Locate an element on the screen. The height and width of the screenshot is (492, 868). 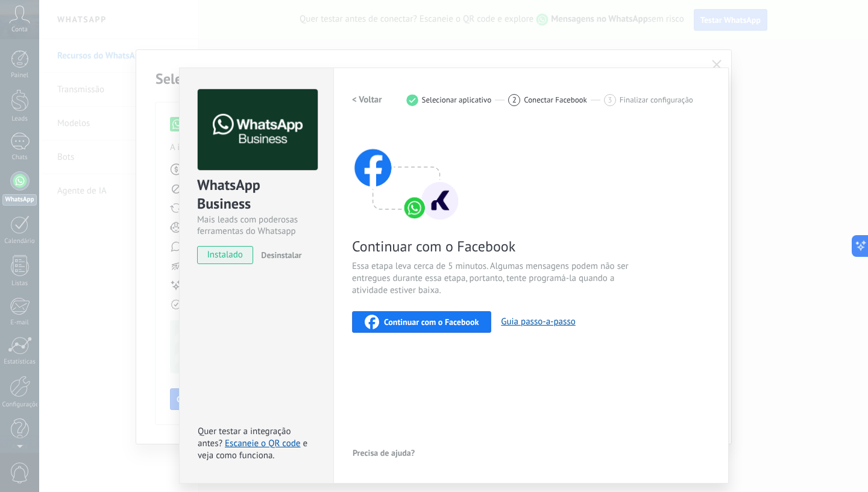
button: Desinstalar is located at coordinates (278, 255).